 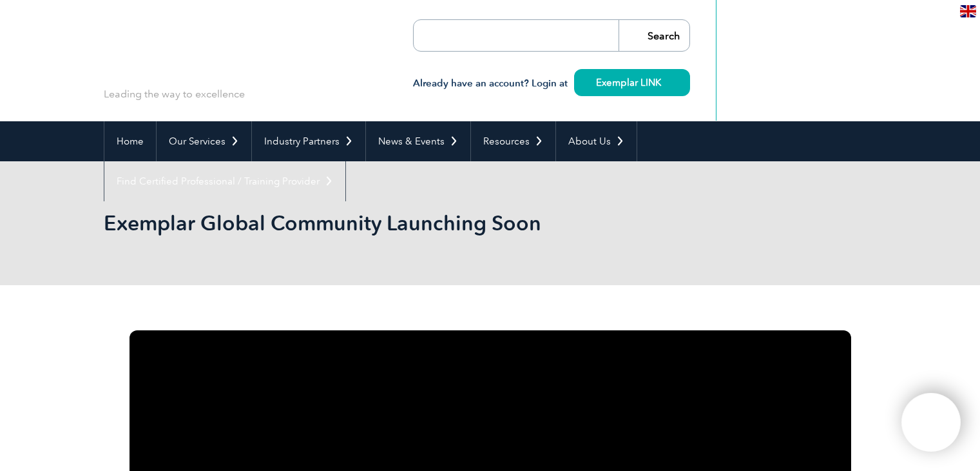 What do you see at coordinates (130, 141) in the screenshot?
I see `a: Home` at bounding box center [130, 141].